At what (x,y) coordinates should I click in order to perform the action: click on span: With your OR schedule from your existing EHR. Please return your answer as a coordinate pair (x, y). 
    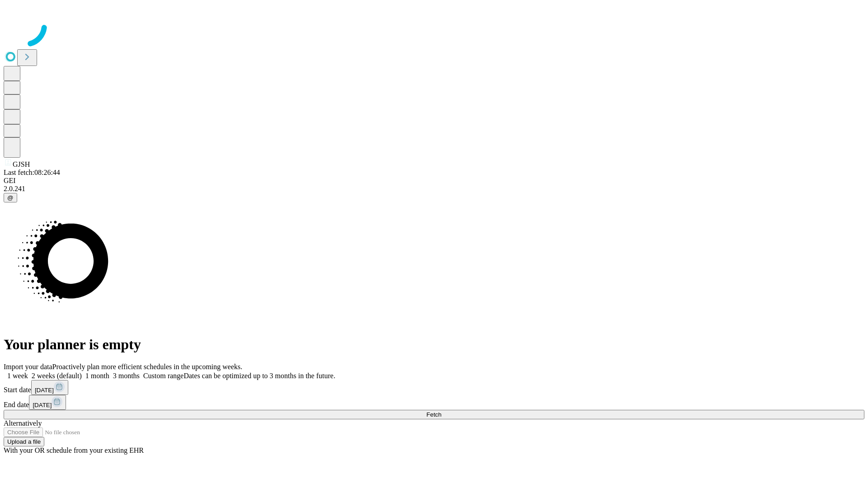
    Looking at the image, I should click on (73, 450).